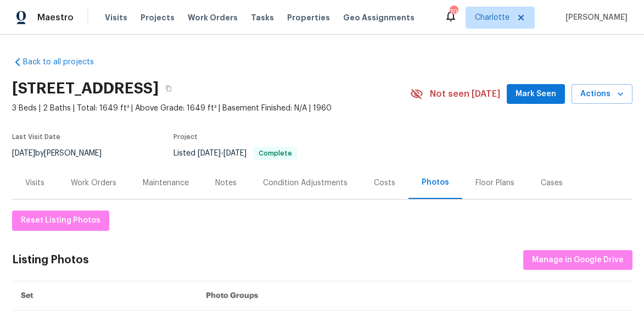 This screenshot has height=332, width=644. Describe the element at coordinates (93, 183) in the screenshot. I see `div: Work Orders` at that location.